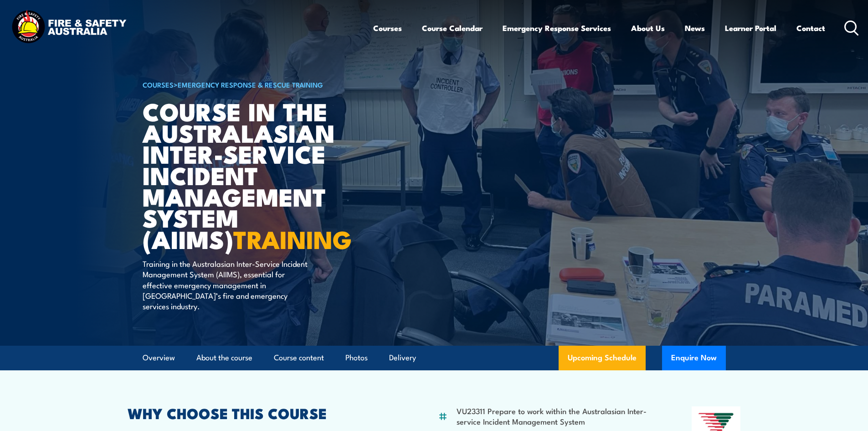 This screenshot has width=868, height=431. What do you see at coordinates (557, 27) in the screenshot?
I see `a: Emergency Response Services` at bounding box center [557, 27].